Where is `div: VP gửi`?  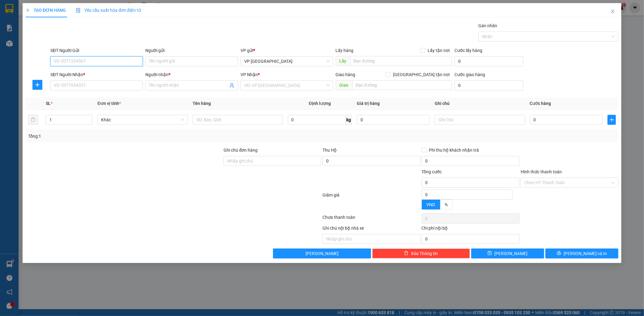
div: VP gửi is located at coordinates (287, 50).